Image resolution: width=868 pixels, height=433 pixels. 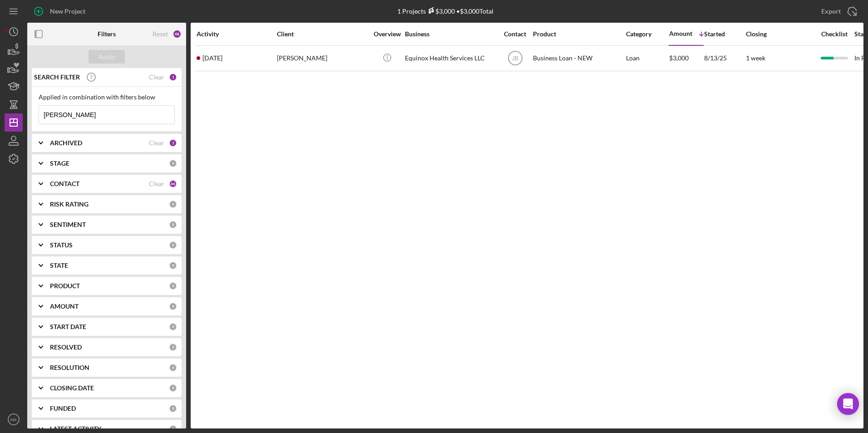 What do you see at coordinates (64, 184) in the screenshot?
I see `b: CONTACT` at bounding box center [64, 184].